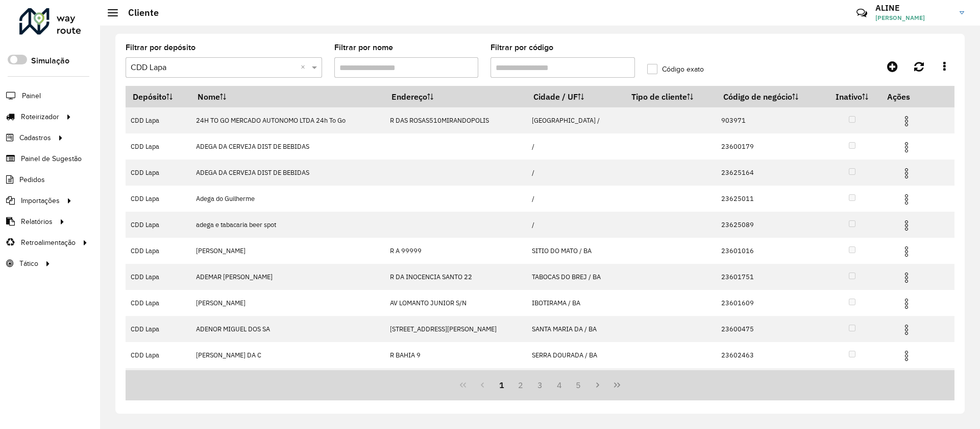 This screenshot has width=980, height=429. Describe the element at coordinates (770, 172) in the screenshot. I see `td: 23625164` at that location.